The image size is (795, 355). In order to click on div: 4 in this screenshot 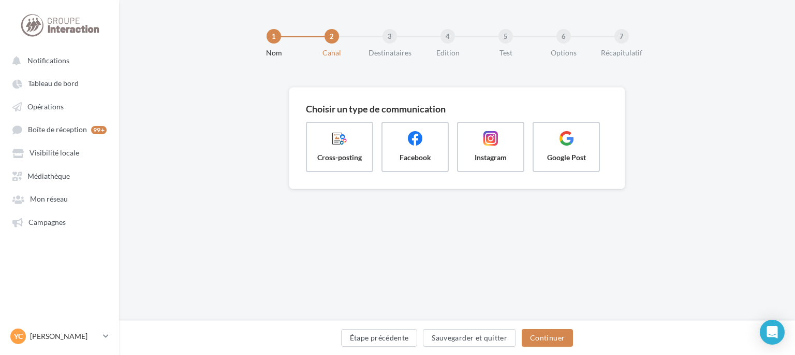, I will do `click(448, 36)`.